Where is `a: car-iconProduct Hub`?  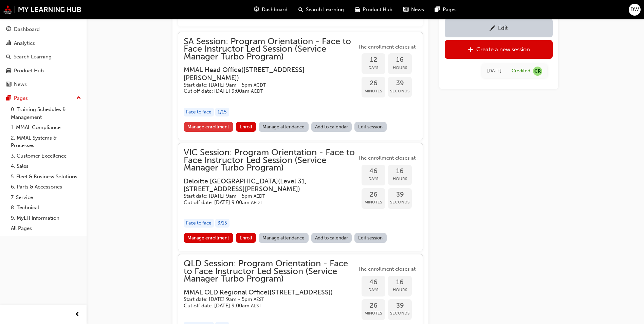
a: car-iconProduct Hub is located at coordinates (373, 9).